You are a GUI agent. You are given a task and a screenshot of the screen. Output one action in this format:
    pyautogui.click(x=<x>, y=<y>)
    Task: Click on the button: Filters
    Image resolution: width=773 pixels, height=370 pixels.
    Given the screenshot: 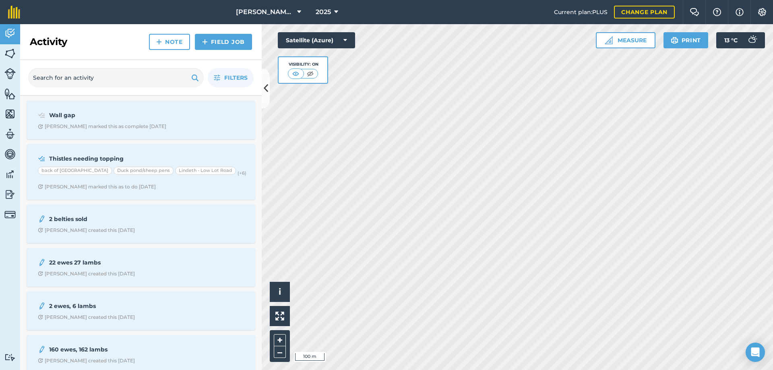 What is the action you would take?
    pyautogui.click(x=231, y=78)
    